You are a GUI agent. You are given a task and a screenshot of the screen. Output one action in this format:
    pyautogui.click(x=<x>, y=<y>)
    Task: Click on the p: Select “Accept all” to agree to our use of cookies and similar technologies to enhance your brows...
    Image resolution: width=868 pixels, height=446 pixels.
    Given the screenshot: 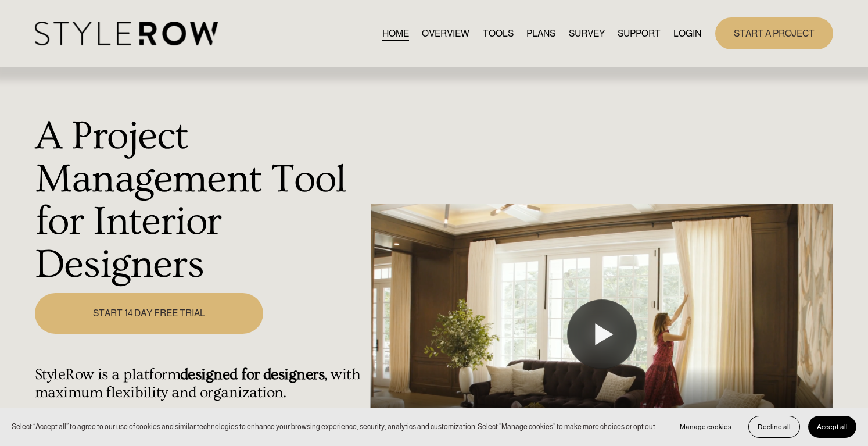 What is the action you would take?
    pyautogui.click(x=334, y=427)
    